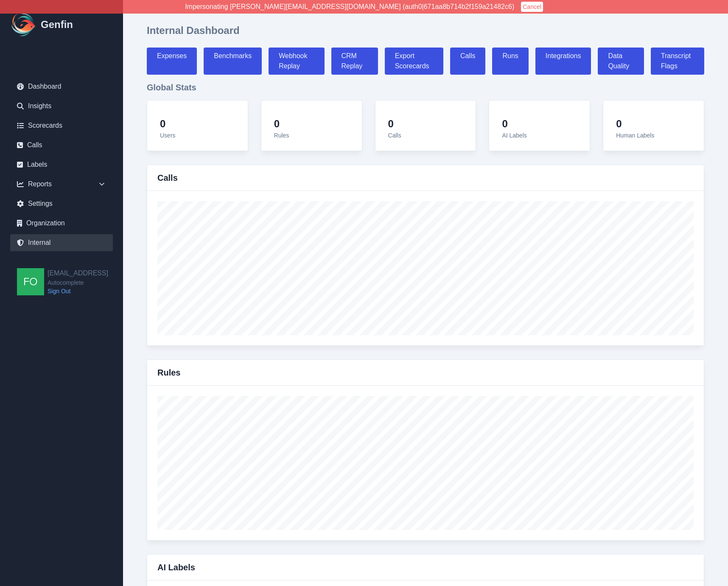 The width and height of the screenshot is (728, 586). Describe the element at coordinates (62, 203) in the screenshot. I see `a: Settings` at that location.